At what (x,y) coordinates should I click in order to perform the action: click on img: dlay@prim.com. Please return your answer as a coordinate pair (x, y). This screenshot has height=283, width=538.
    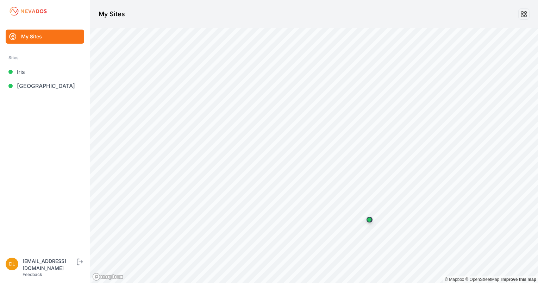
    Looking at the image, I should click on (12, 264).